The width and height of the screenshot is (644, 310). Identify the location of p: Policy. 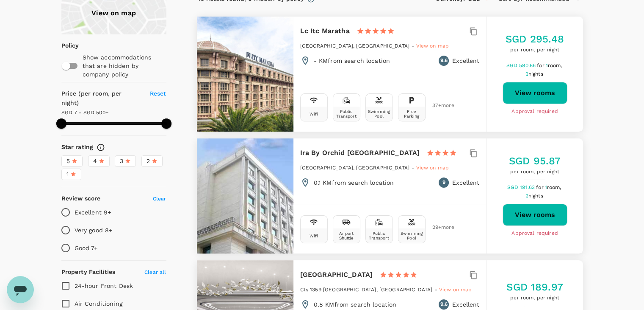
(64, 45).